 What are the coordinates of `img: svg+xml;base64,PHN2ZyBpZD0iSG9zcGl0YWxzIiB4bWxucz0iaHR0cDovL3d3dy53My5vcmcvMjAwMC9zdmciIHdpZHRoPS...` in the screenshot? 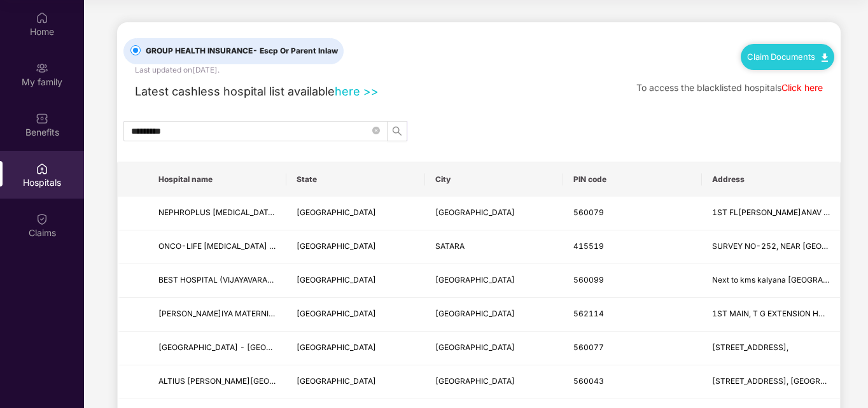 It's located at (42, 168).